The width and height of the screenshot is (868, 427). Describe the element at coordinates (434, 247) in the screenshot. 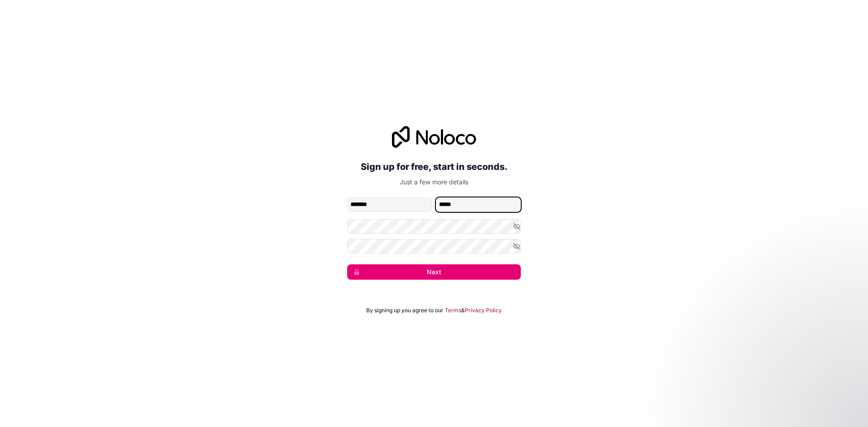

I see `input: Confirm password` at that location.